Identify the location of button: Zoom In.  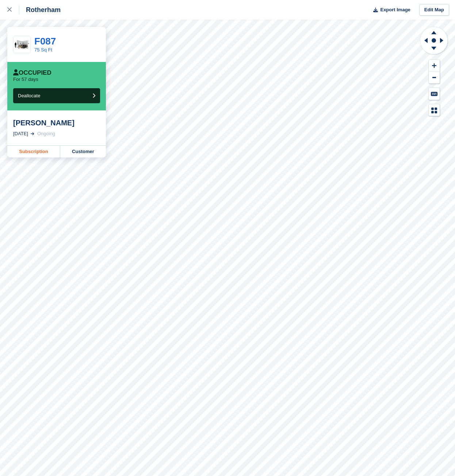
(434, 66).